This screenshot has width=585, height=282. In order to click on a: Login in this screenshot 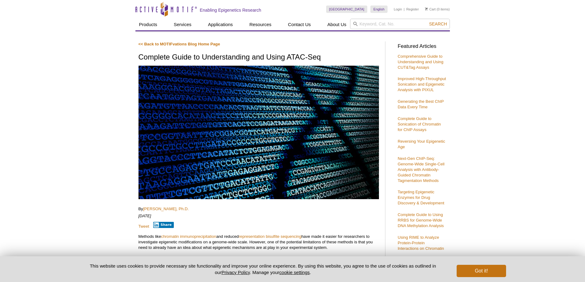, I will do `click(398, 9)`.